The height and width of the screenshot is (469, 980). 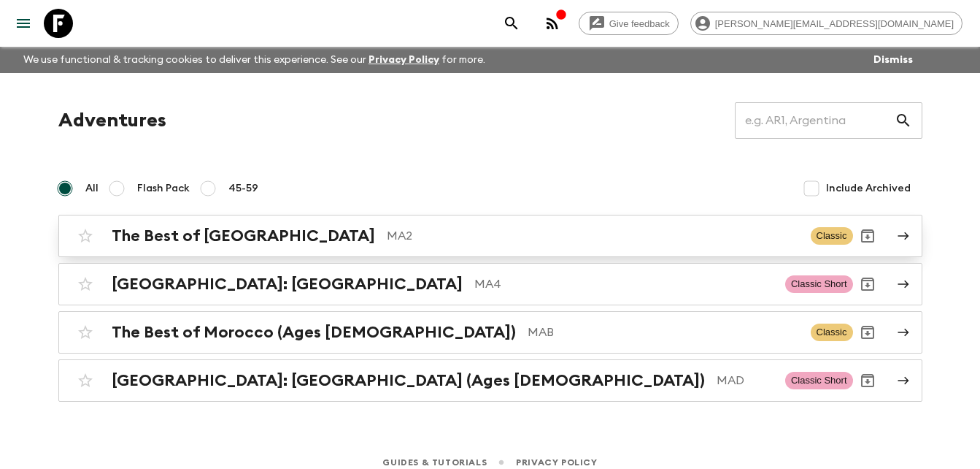 I want to click on span: Give feedback, so click(x=639, y=23).